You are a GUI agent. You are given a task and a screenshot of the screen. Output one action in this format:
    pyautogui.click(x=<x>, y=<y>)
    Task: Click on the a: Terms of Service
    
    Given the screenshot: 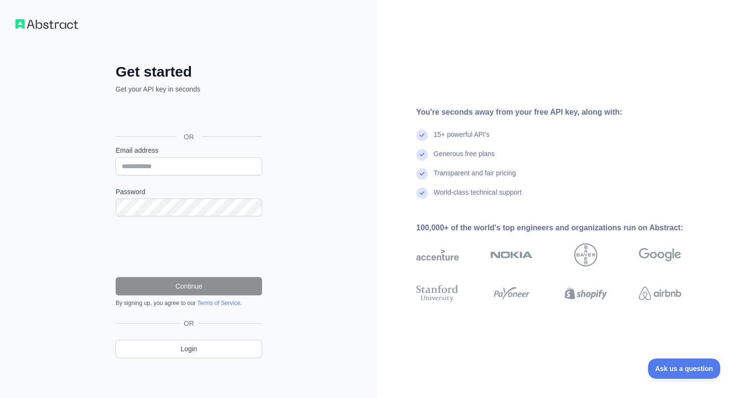 What is the action you would take?
    pyautogui.click(x=218, y=303)
    